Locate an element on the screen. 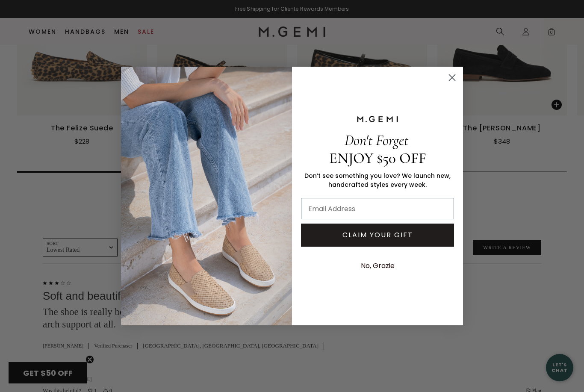  span: Don't Forget is located at coordinates (376, 140).